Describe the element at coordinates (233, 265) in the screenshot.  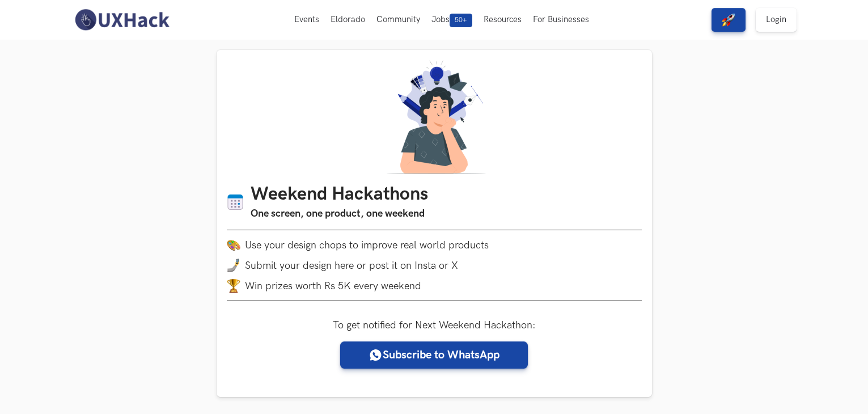
I see `img: mobile-in-hand.png` at that location.